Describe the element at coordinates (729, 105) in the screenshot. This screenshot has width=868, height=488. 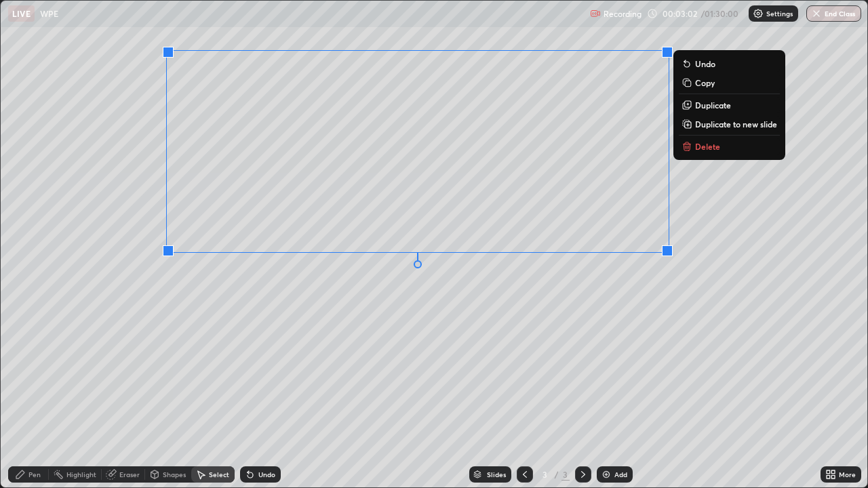
I see `button: Duplicate` at that location.